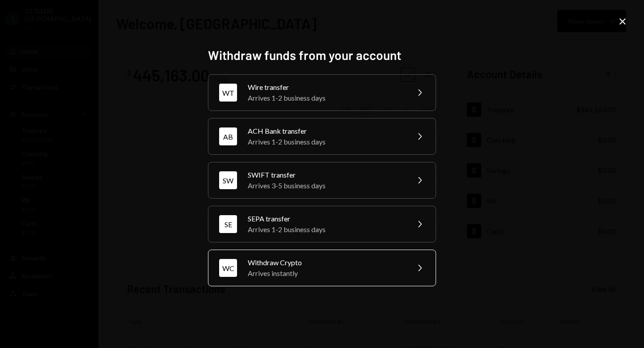  I want to click on div: SW, so click(228, 180).